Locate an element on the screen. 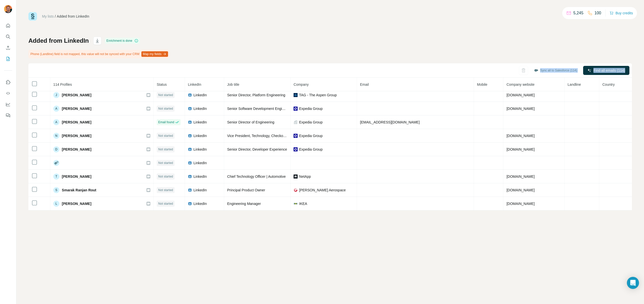 Image resolution: width=644 pixels, height=304 pixels. div: Phone (Landline) field is not mapped, this value will not be synced with your CRM is located at coordinates (98, 54).